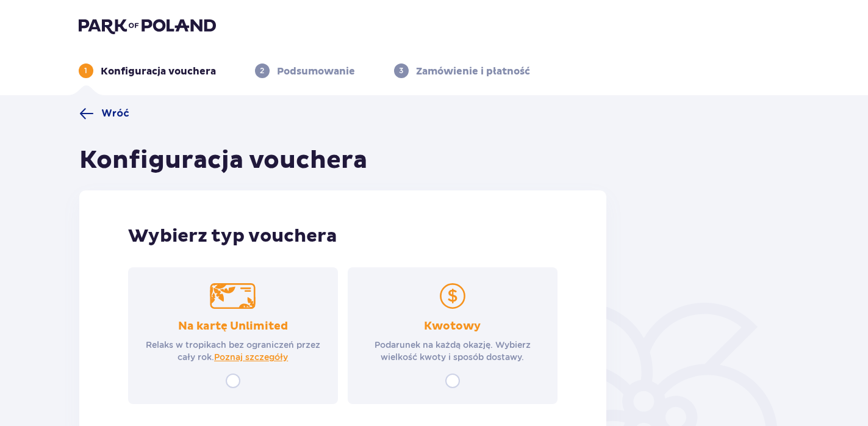 This screenshot has height=426, width=868. What do you see at coordinates (305, 71) in the screenshot?
I see `div: 2Podsumowanie` at bounding box center [305, 71].